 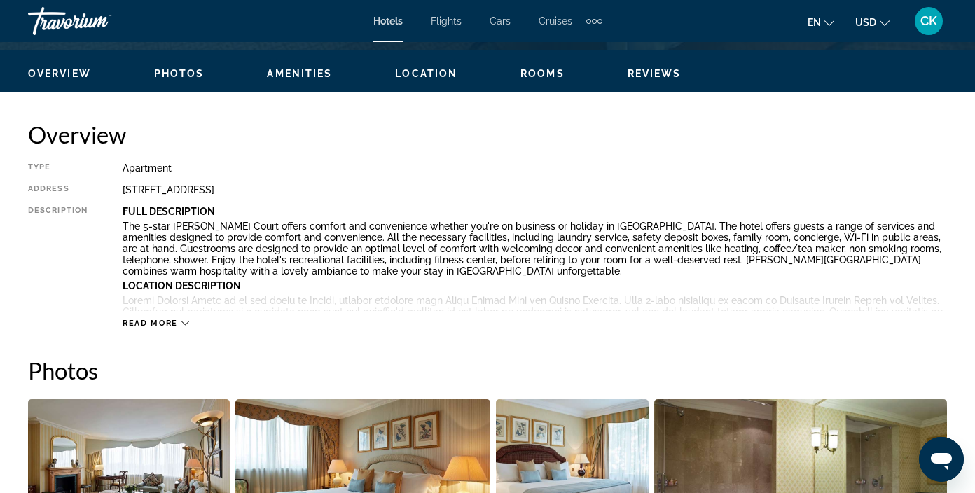 What do you see at coordinates (542, 74) in the screenshot?
I see `span: Rooms` at bounding box center [542, 74].